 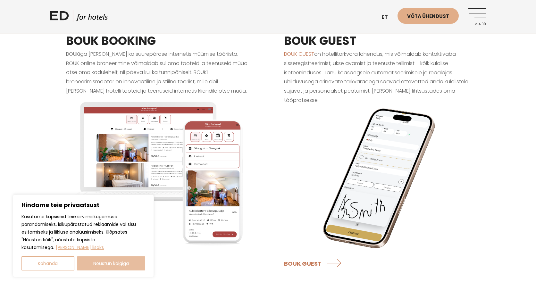 I want to click on h3: BOUK BOOKING, so click(x=159, y=41).